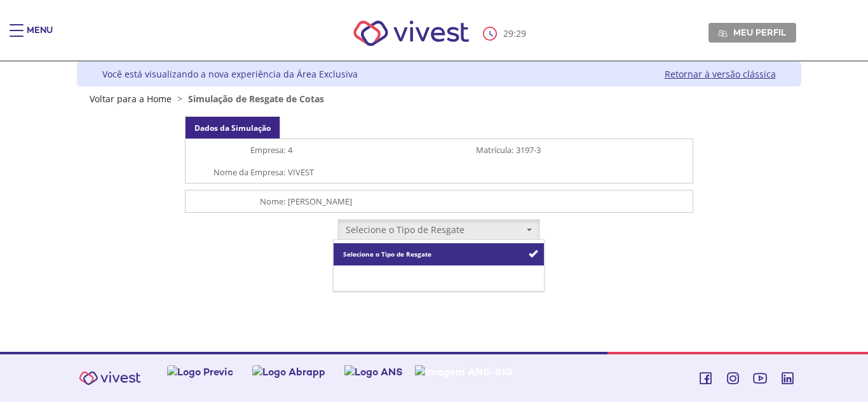  I want to click on img: Logo Abrapp, so click(289, 371).